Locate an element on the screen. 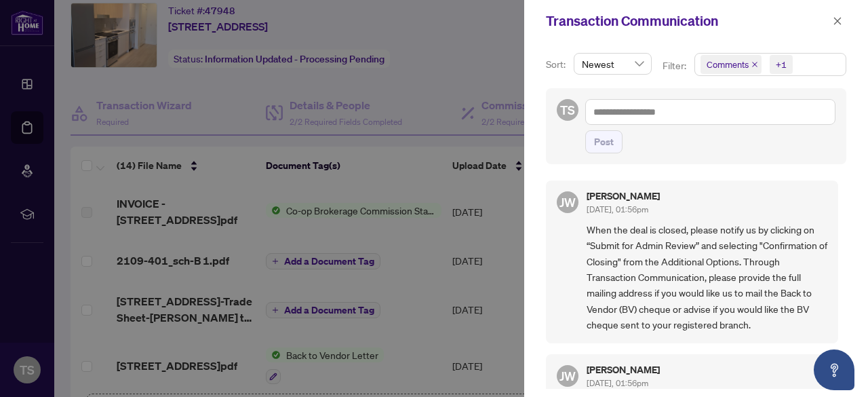 The width and height of the screenshot is (868, 397). span: When the deal is closed, please notify us by clicking on “Submit for Admin Review” and selecting ... is located at coordinates (707, 278).